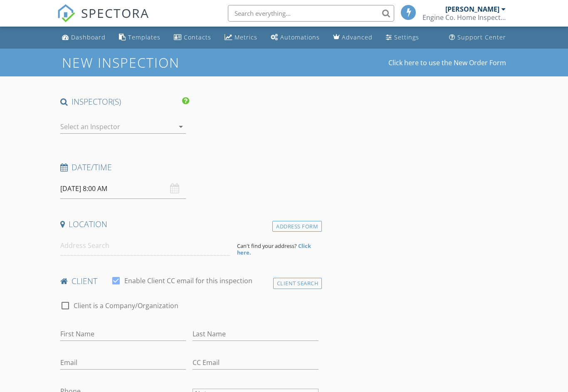 The height and width of the screenshot is (392, 568). I want to click on label: Client is a Company/Organization, so click(126, 306).